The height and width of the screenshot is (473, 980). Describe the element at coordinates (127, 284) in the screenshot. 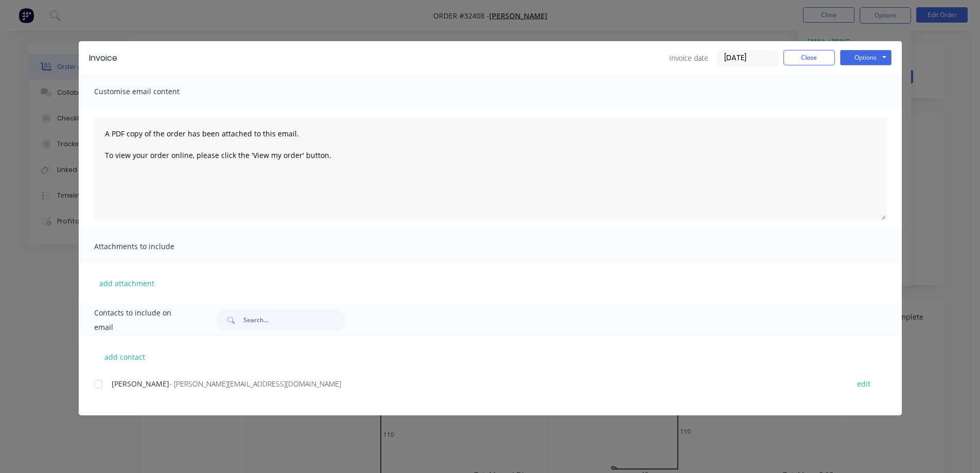

I see `button: add attachment` at that location.